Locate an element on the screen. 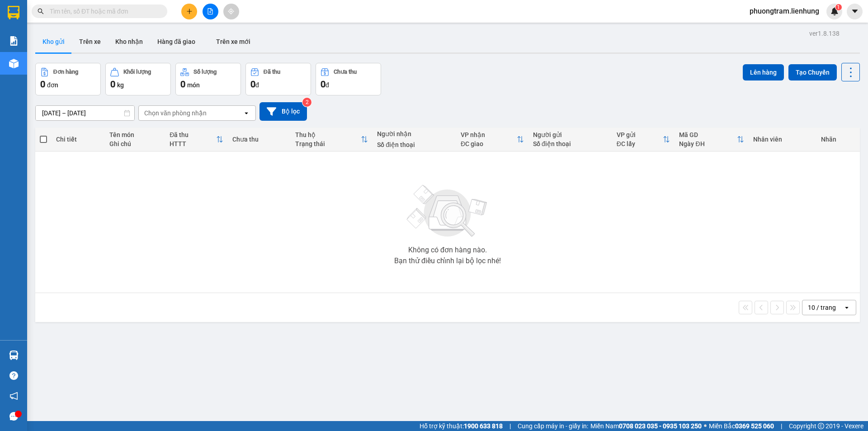 The width and height of the screenshot is (868, 431). strong: 0708 023 035 - 0935 103 250 is located at coordinates (660, 426).